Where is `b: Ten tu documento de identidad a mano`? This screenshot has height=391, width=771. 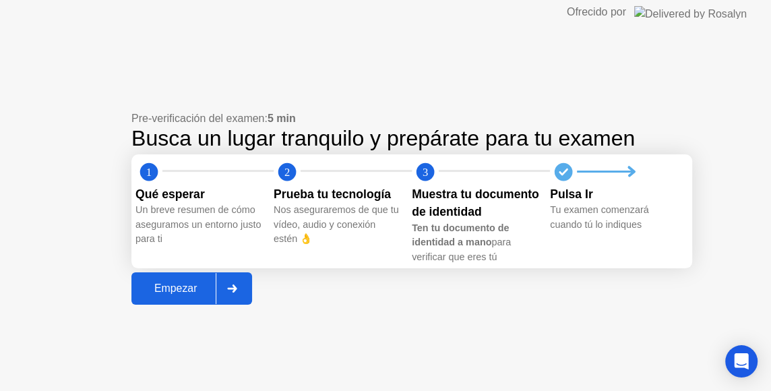
b: Ten tu documento de identidad a mano is located at coordinates (461, 235).